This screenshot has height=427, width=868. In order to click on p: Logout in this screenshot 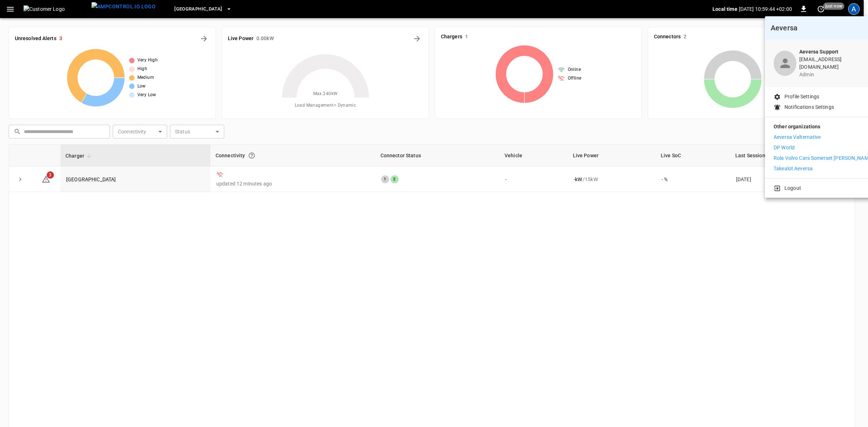, I will do `click(792, 188)`.